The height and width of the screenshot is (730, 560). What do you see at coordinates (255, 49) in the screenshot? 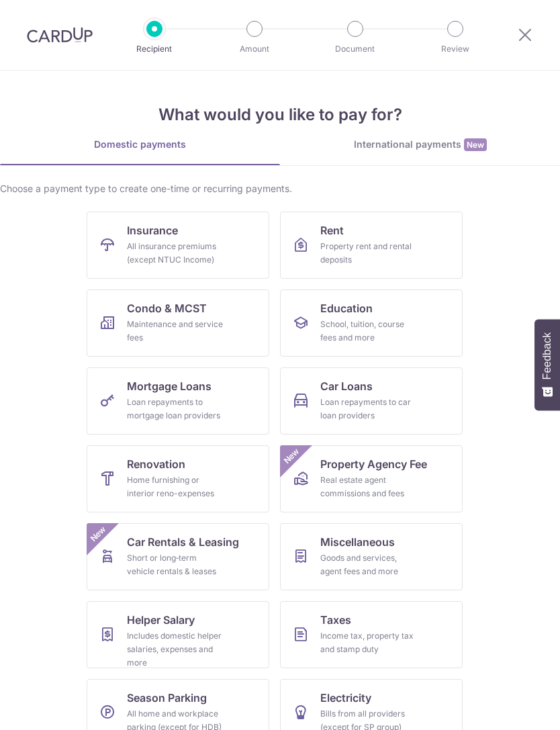
I see `p: Amount` at bounding box center [255, 49].